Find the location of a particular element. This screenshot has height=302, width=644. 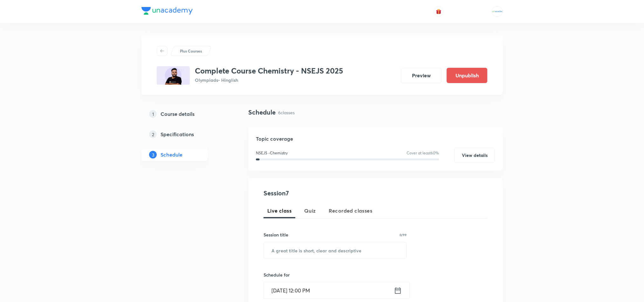

h6: Session title is located at coordinates (276, 235).